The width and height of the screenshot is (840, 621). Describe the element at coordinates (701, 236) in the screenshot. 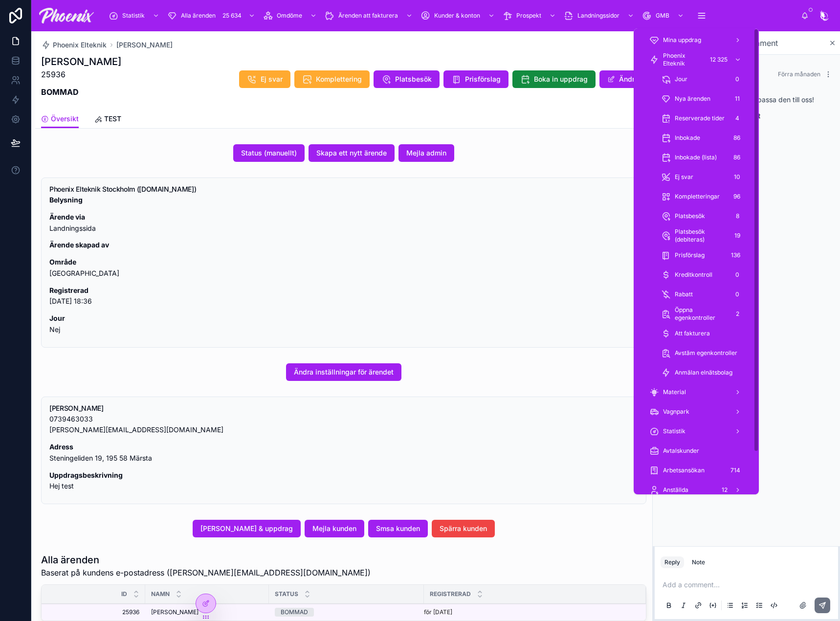

I see `span: Platsbesök (debiteras)` at that location.